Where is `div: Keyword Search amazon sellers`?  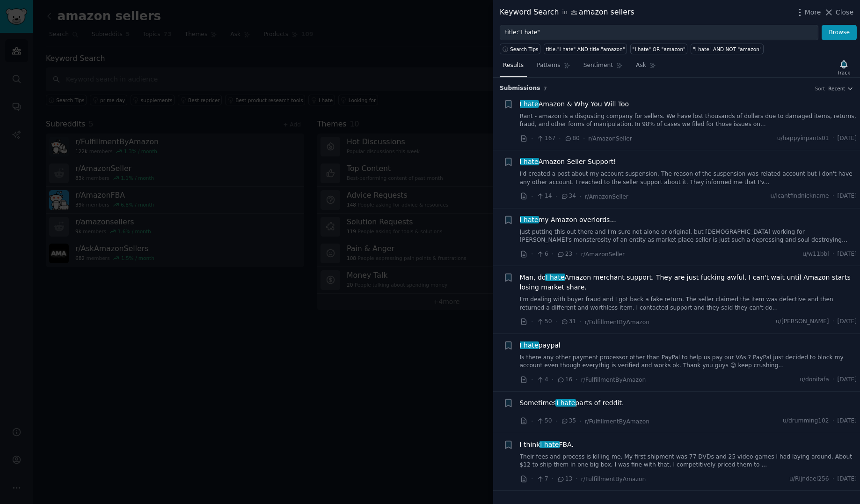 div: Keyword Search amazon sellers is located at coordinates (568, 12).